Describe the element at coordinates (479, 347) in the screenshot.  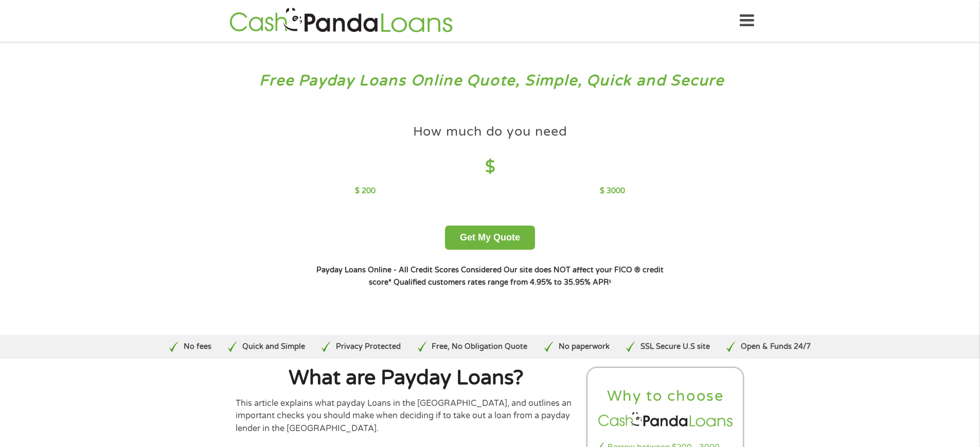
I see `p: Free, No Obligation Quote` at that location.